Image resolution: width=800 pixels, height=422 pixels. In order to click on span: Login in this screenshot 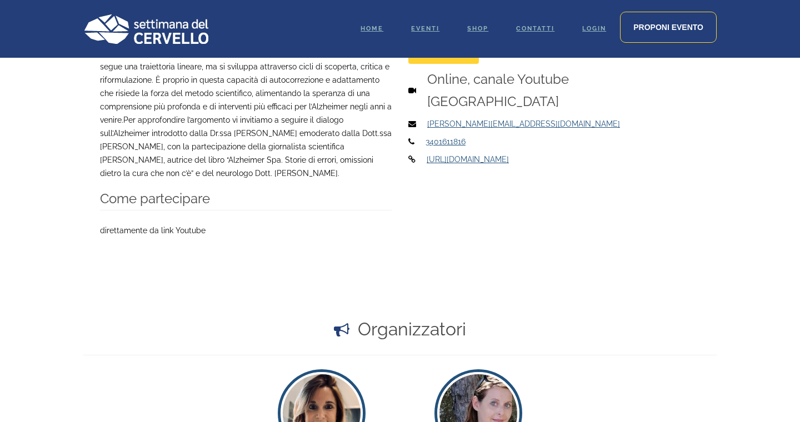, I will do `click(594, 28)`.